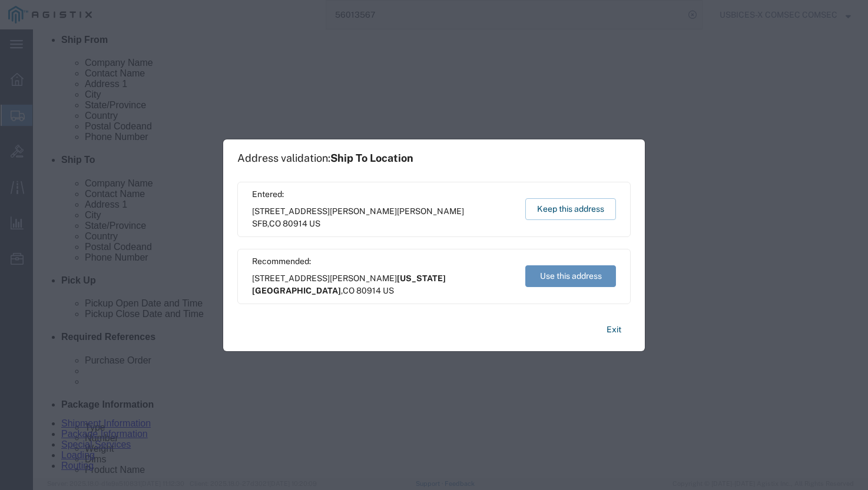  I want to click on button: Exit, so click(613, 330).